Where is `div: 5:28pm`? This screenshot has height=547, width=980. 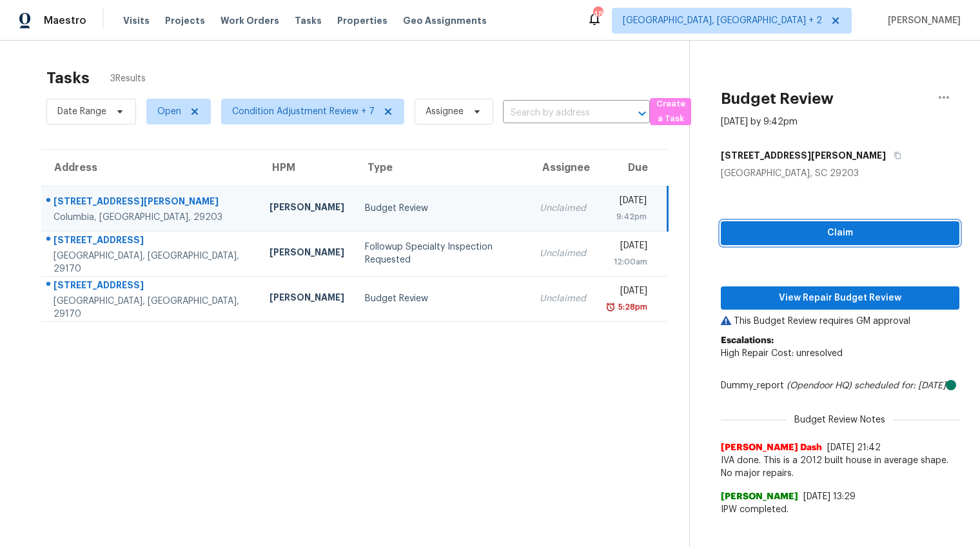
div: 5:28pm is located at coordinates (631, 307).